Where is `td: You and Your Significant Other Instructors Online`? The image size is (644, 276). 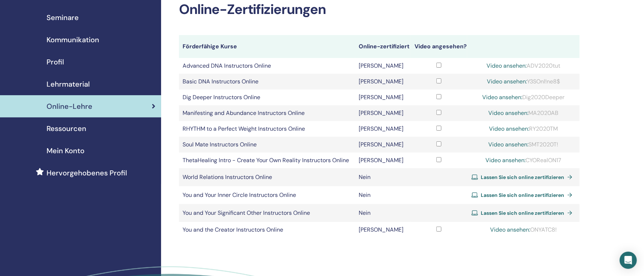
td: You and Your Significant Other Instructors Online is located at coordinates (267, 213).